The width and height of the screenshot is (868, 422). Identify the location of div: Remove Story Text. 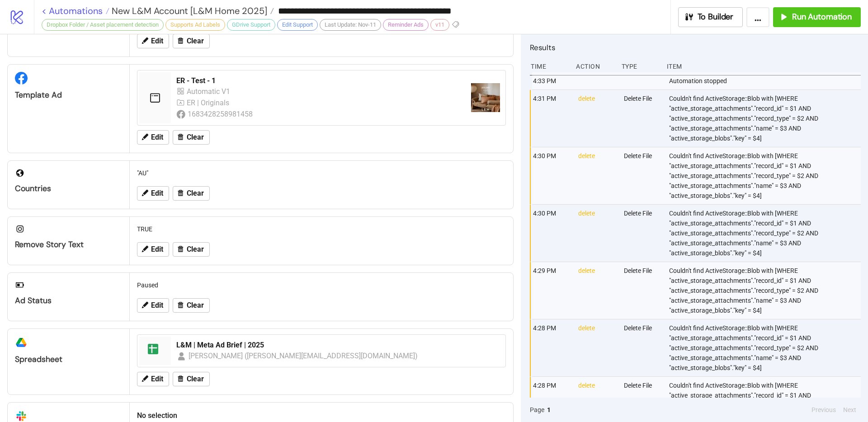
(69, 245).